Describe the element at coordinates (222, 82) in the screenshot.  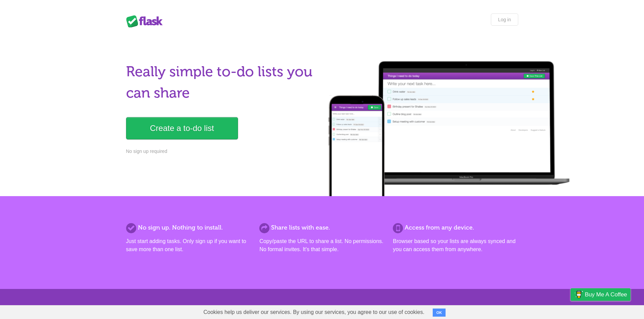
I see `h1: Really simple to-do lists you can share` at that location.